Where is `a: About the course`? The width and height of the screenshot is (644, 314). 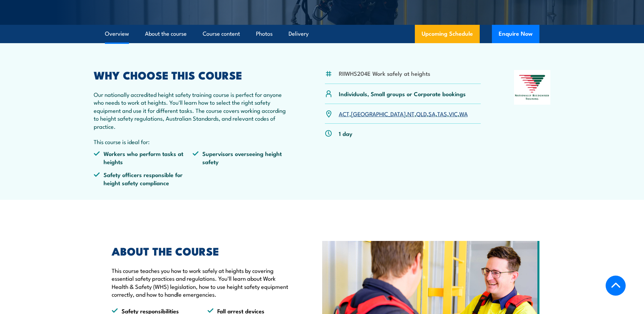 a: About the course is located at coordinates (166, 34).